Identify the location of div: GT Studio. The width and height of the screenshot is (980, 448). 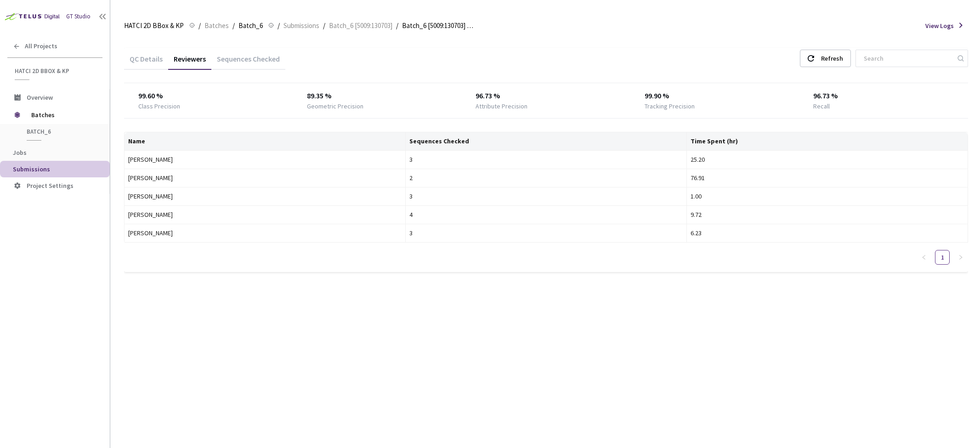
(78, 17).